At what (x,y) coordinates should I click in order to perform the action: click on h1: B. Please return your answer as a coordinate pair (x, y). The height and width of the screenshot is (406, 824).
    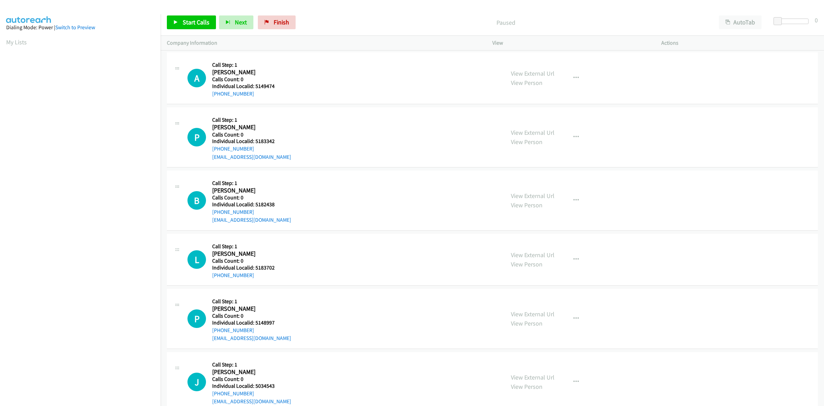
    Looking at the image, I should click on (197, 200).